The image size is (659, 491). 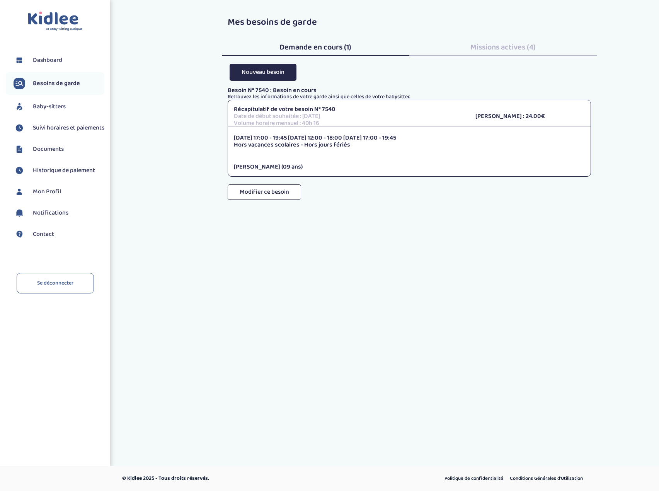 I want to click on span: Historique de paiement, so click(x=64, y=170).